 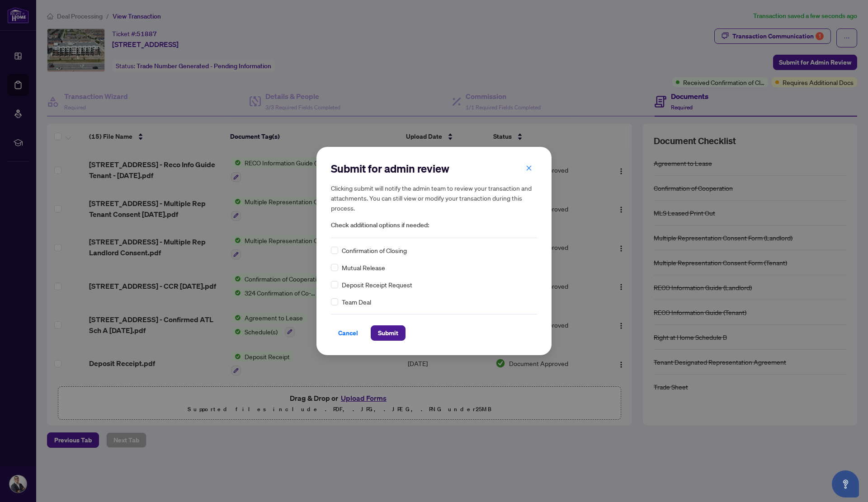 I want to click on button: Submit, so click(x=388, y=333).